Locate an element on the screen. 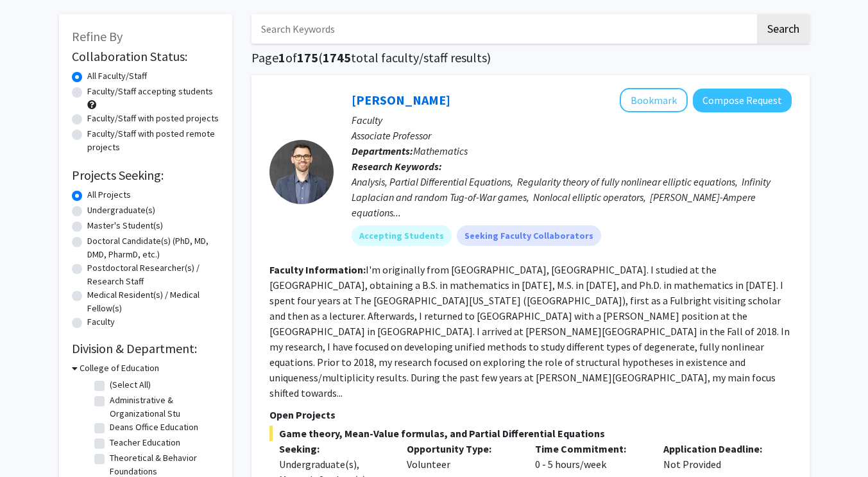 The height and width of the screenshot is (477, 868). span: 175 is located at coordinates (307, 57).